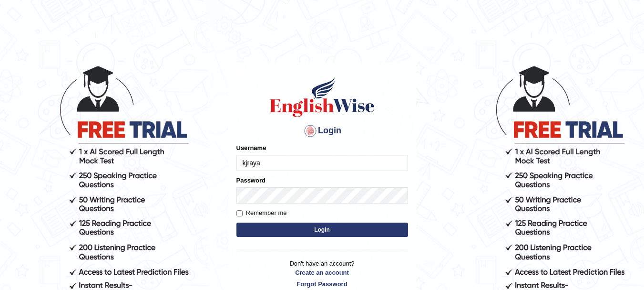  What do you see at coordinates (322, 131) in the screenshot?
I see `h4: Login` at bounding box center [322, 131].